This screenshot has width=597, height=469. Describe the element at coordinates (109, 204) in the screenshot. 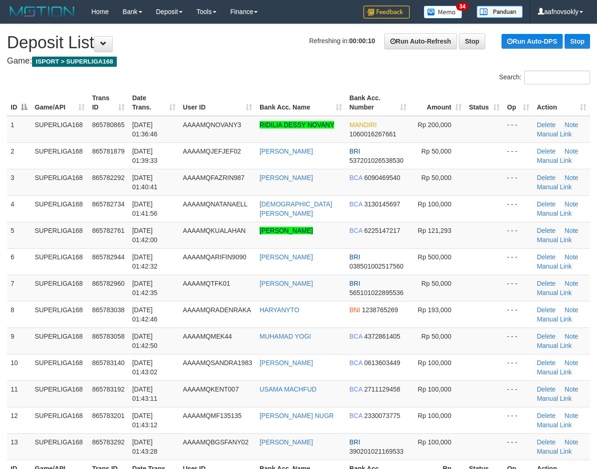

I see `span: 865782734` at that location.